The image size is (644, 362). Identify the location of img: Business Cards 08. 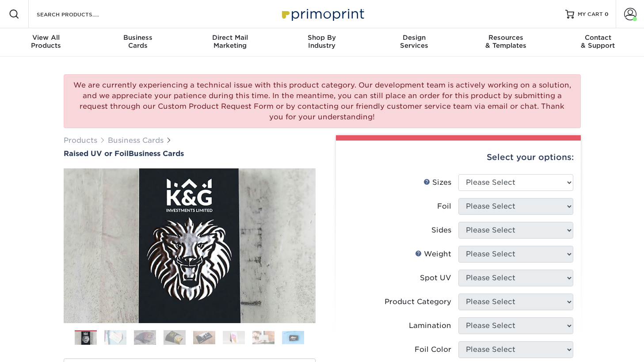
(293, 337).